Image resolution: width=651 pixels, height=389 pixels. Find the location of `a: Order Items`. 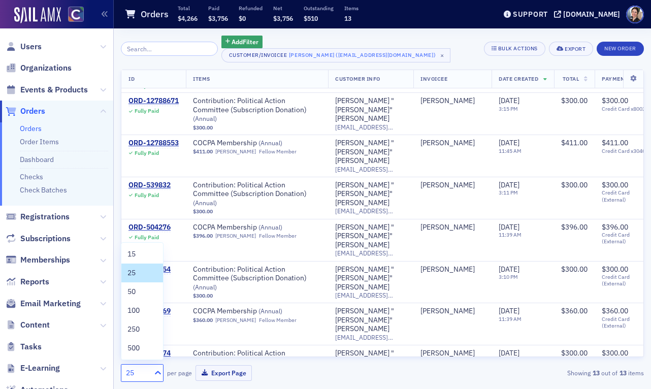

a: Order Items is located at coordinates (39, 142).